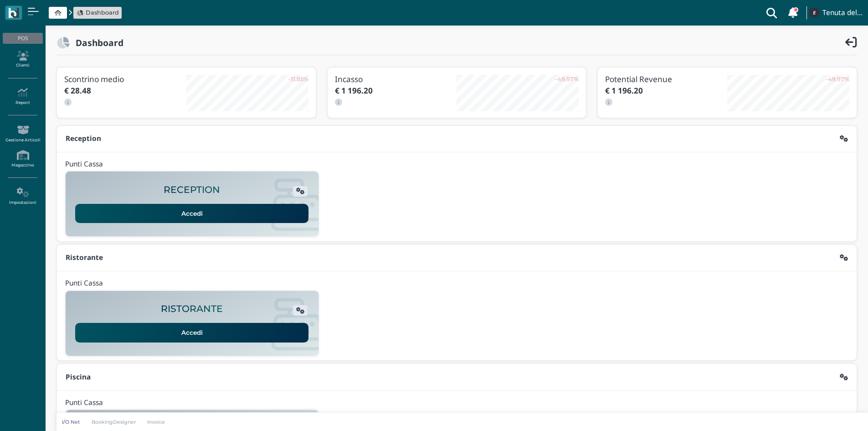  I want to click on h3: Scontrino medio, so click(125, 79).